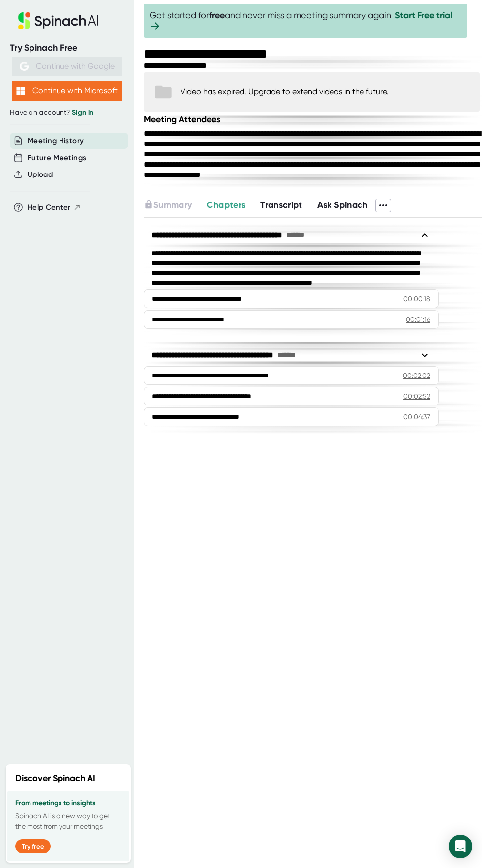 The height and width of the screenshot is (868, 482). What do you see at coordinates (418, 320) in the screenshot?
I see `div: 00:01:16` at bounding box center [418, 320].